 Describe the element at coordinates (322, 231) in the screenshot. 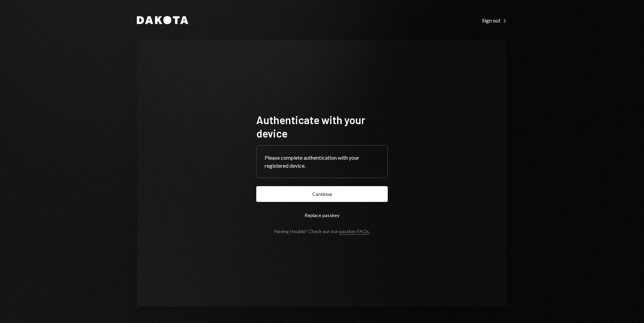

I see `div: Having trouble? Check out our .` at that location.